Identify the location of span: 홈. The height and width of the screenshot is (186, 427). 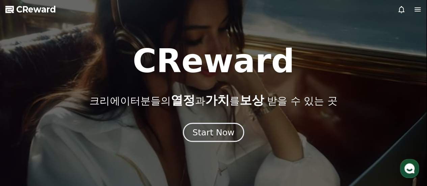
(23, 143).